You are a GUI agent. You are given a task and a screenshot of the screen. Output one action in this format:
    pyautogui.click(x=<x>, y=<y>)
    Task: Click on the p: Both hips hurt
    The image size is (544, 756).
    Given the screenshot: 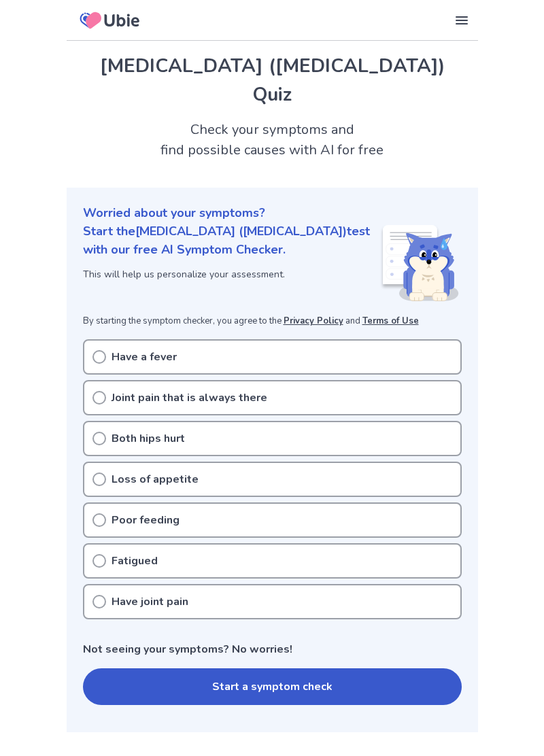 What is the action you would take?
    pyautogui.click(x=148, y=439)
    